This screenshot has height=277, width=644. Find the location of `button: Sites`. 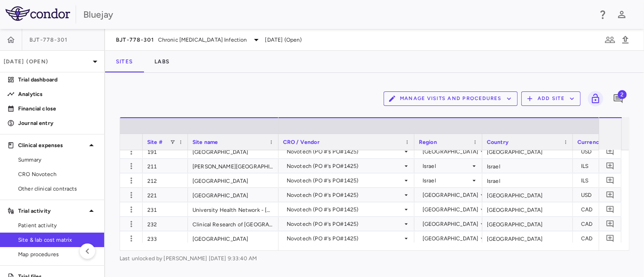

button: Sites is located at coordinates (124, 61).